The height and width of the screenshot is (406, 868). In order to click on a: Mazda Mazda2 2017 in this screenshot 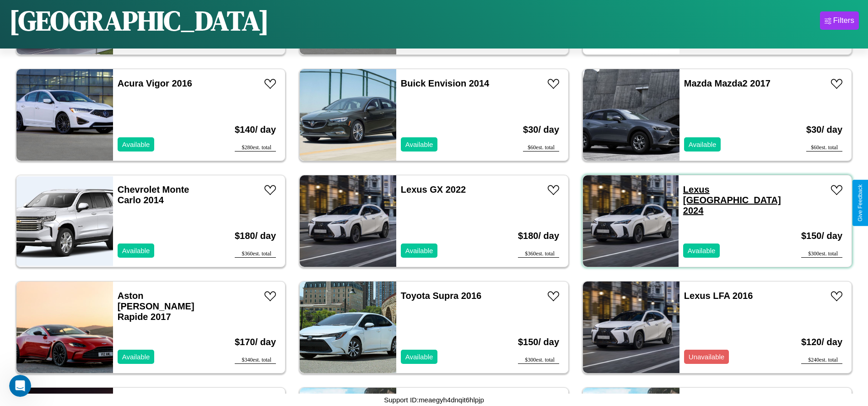, I will do `click(727, 83)`.